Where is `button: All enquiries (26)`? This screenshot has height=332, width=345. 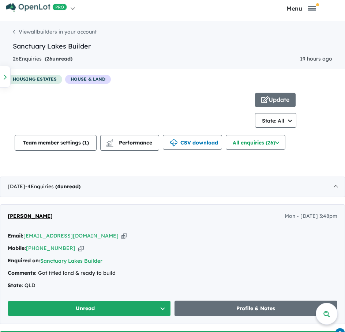 button: All enquiries (26) is located at coordinates (255, 142).